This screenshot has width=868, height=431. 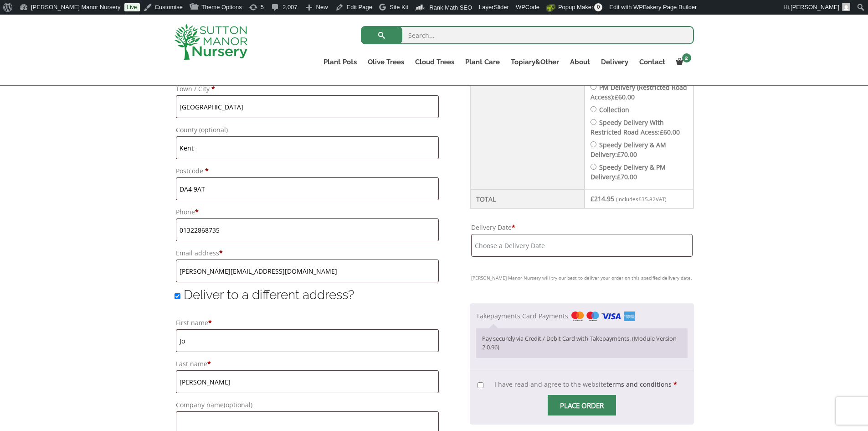 I want to click on label: Delivery Date, so click(x=582, y=228).